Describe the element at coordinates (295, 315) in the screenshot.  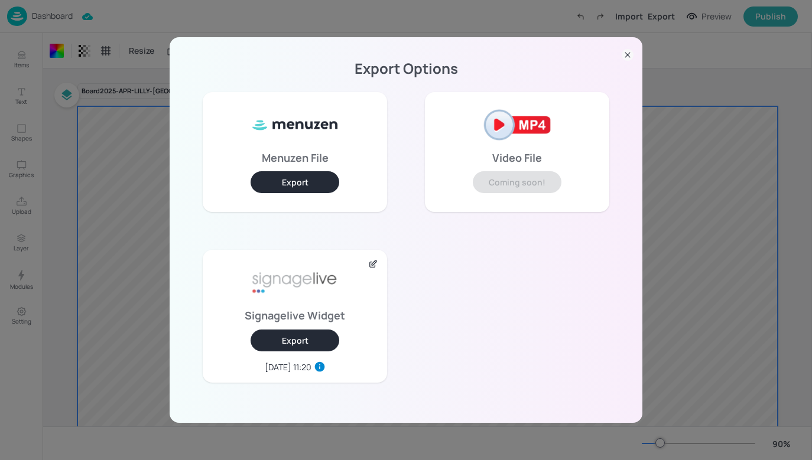
I see `p: Signagelive Widget` at that location.